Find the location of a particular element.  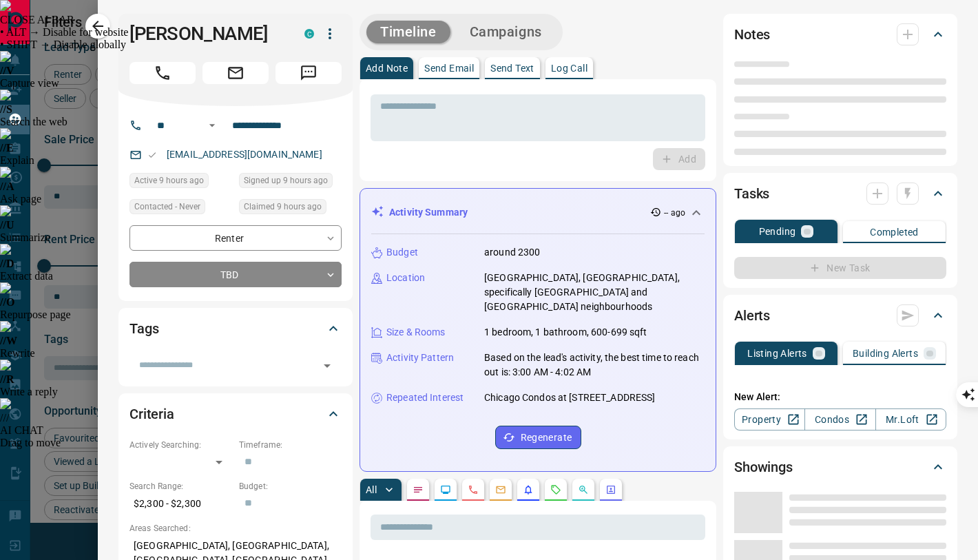

svg: Requests is located at coordinates (556, 489).